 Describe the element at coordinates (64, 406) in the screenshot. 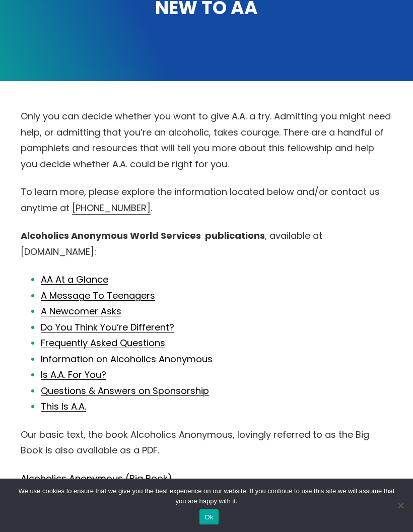

I see `a: This Is A.A.` at that location.